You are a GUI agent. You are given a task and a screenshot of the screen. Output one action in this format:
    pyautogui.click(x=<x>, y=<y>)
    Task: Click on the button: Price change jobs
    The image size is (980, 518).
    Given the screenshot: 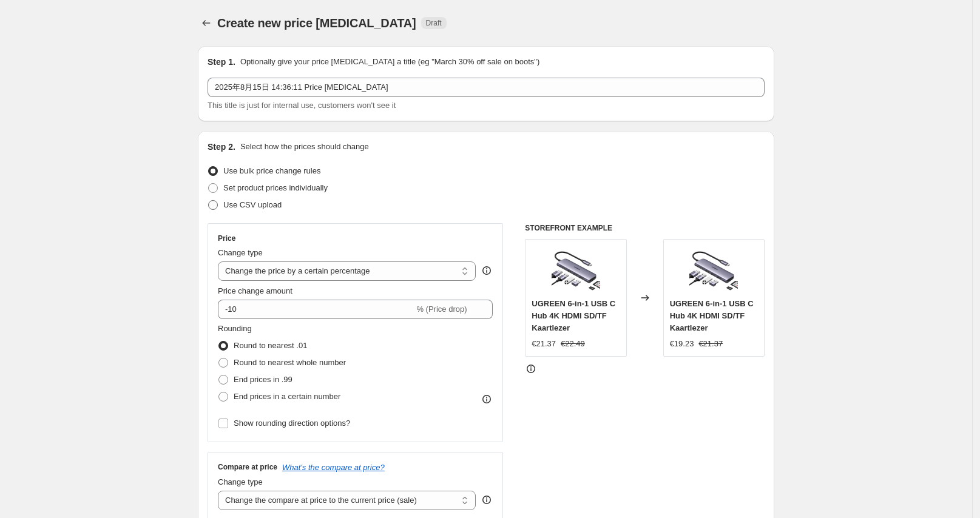 What is the action you would take?
    pyautogui.click(x=206, y=23)
    